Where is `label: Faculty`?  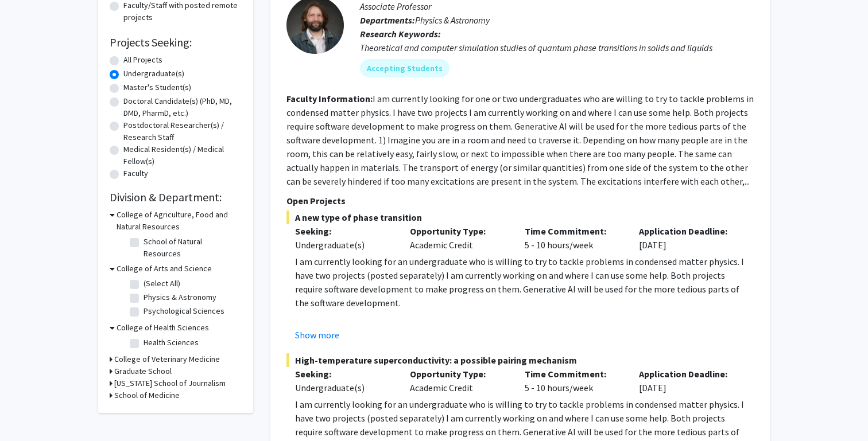
label: Faculty is located at coordinates (135, 173).